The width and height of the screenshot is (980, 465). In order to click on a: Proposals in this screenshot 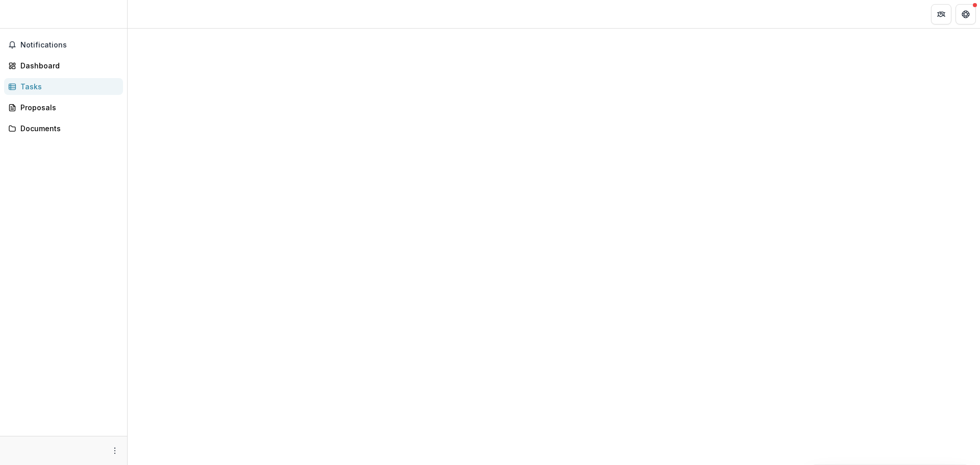, I will do `click(63, 107)`.